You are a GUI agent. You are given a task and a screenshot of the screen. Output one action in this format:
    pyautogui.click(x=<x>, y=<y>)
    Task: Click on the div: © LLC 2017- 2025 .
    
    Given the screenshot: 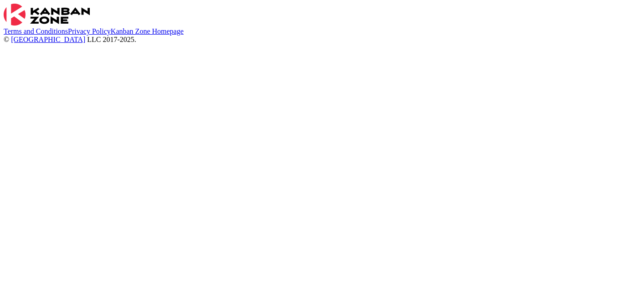 What is the action you would take?
    pyautogui.click(x=322, y=39)
    